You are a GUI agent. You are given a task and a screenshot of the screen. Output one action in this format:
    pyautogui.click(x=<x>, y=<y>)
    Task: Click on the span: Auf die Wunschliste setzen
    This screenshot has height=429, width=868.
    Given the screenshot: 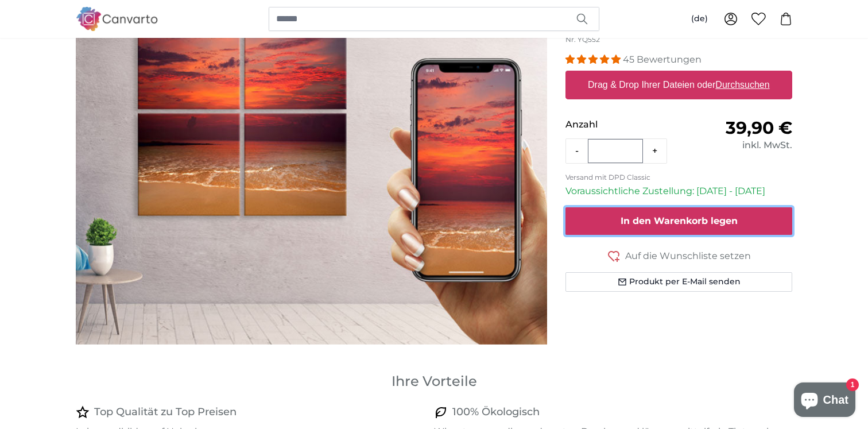 What is the action you would take?
    pyautogui.click(x=688, y=256)
    